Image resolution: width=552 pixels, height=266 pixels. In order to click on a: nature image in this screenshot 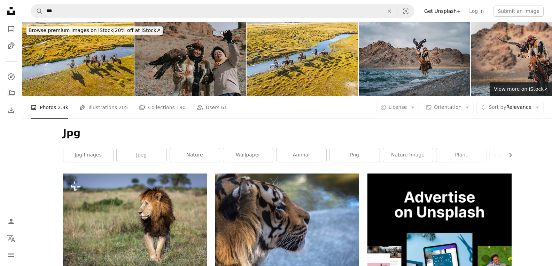, I will do `click(407, 155)`.